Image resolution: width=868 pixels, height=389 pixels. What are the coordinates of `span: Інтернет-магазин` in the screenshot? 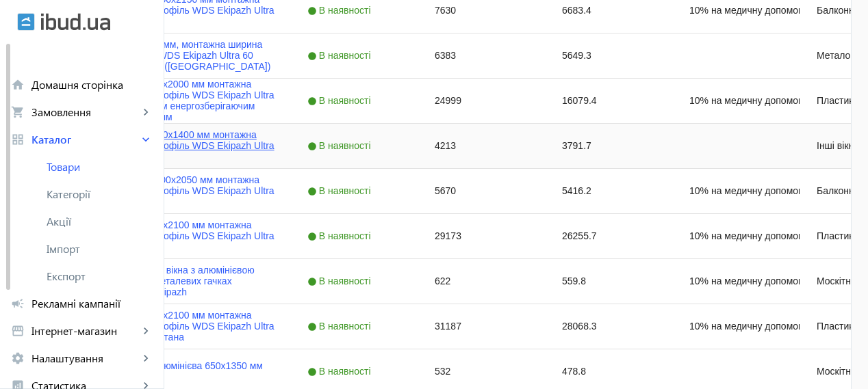 It's located at (85, 330).